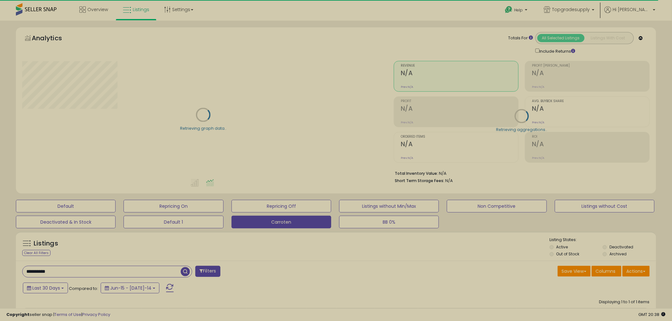  I want to click on span: Compared to:, so click(84, 289).